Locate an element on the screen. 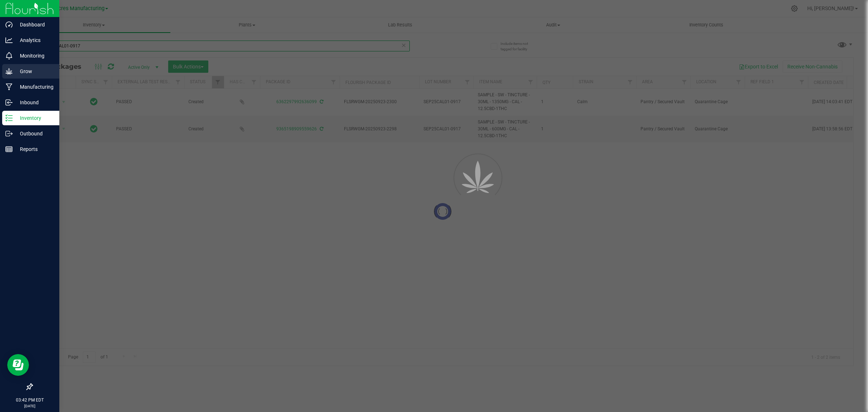  p: Grow is located at coordinates (34, 71).